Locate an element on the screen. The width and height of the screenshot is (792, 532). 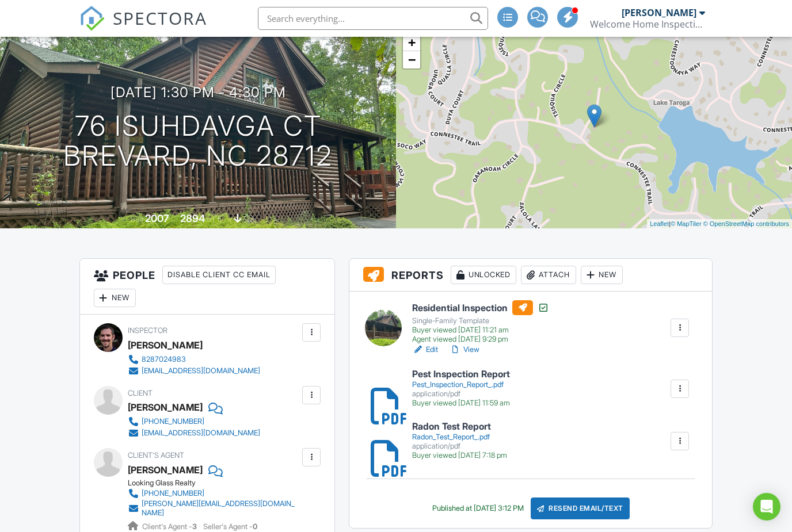
strong: 0 is located at coordinates (255, 527).